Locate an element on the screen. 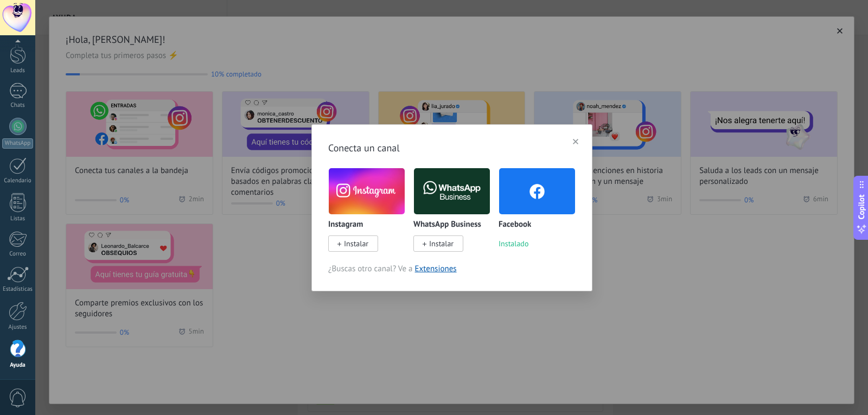  div: Chats is located at coordinates (18, 105).